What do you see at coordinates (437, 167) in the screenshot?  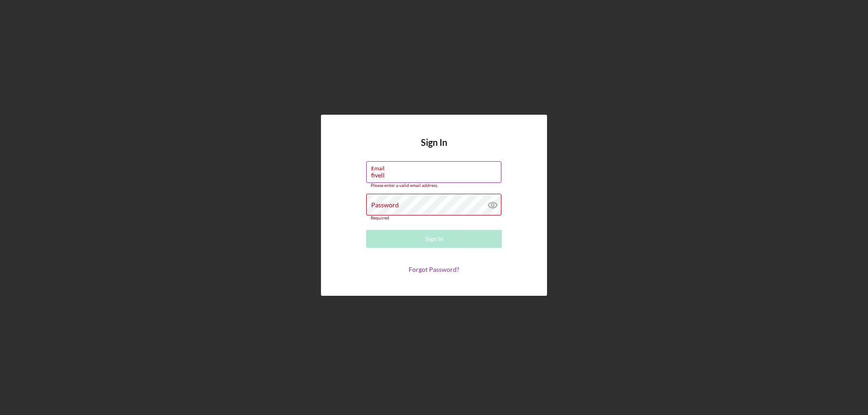 I see `label: Email` at bounding box center [437, 167].